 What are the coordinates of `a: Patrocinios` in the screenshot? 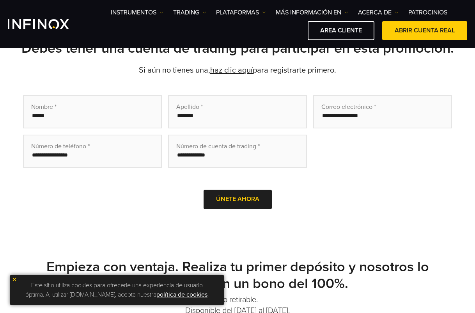 It's located at (428, 12).